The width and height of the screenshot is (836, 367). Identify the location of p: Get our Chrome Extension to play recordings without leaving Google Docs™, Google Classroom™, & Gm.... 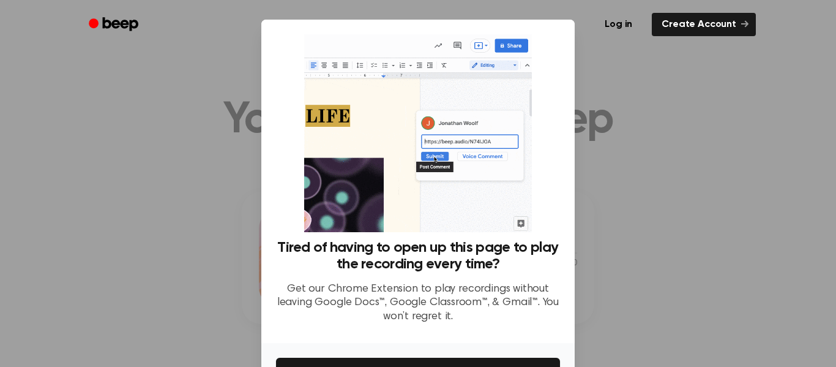
(418, 303).